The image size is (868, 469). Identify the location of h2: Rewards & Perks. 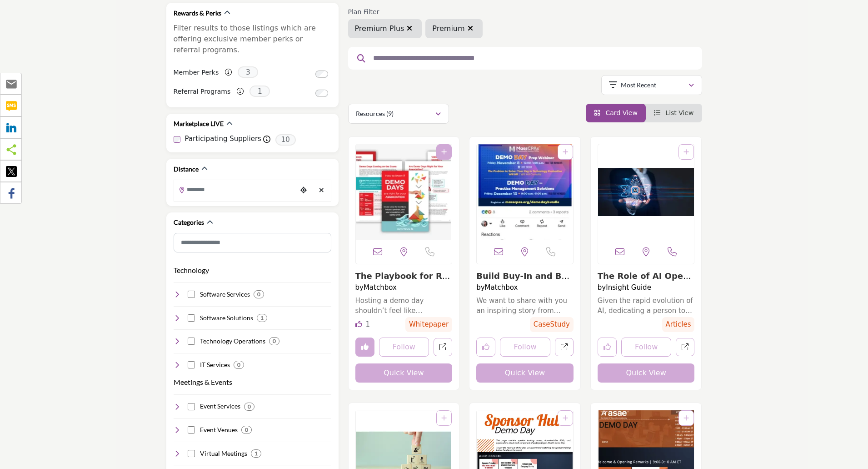
(198, 13).